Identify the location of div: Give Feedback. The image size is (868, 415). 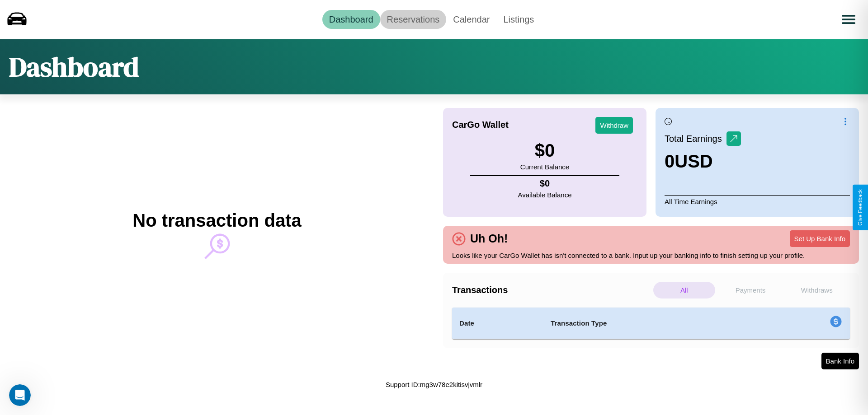
(860, 207).